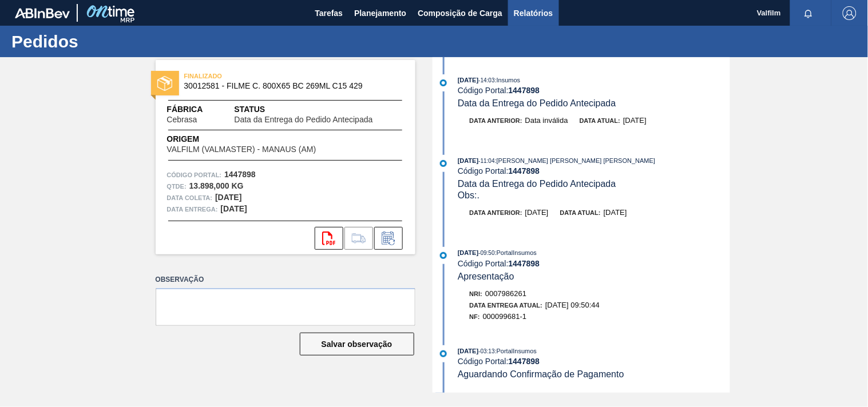 The image size is (868, 407). What do you see at coordinates (319, 109) in the screenshot?
I see `span: Status` at bounding box center [319, 109].